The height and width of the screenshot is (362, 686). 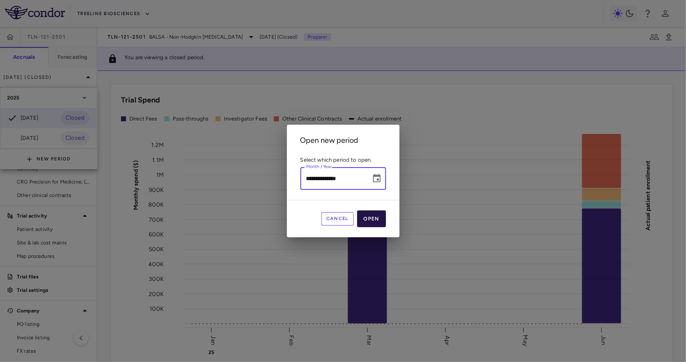 I want to click on p: Select which period to open., so click(x=343, y=160).